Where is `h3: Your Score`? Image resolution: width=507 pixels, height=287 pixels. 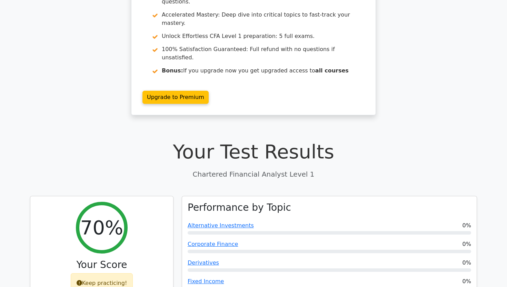 h3: Your Score is located at coordinates (102, 265).